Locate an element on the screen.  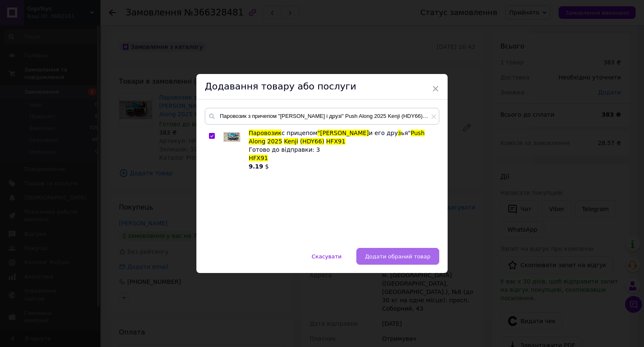
span: з is located at coordinates (399, 133).